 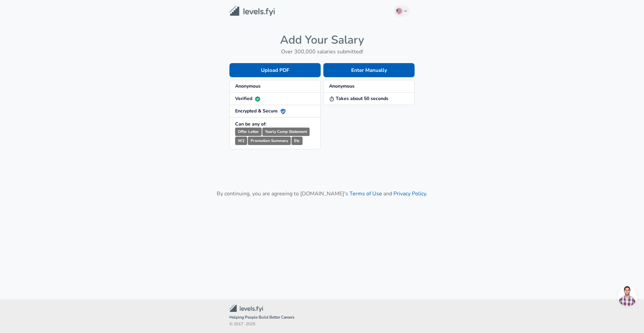 I want to click on span: Helping People Build Better Careers, so click(x=322, y=318).